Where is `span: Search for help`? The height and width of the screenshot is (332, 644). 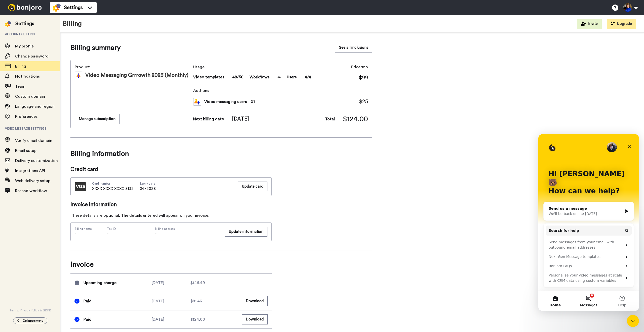 span: Search for help is located at coordinates (26, 97).